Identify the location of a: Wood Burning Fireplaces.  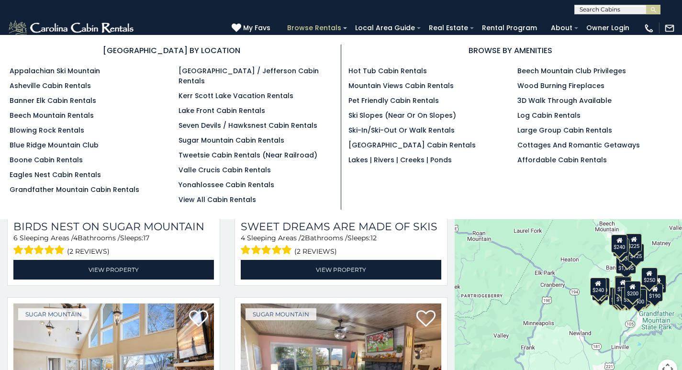
(561, 86).